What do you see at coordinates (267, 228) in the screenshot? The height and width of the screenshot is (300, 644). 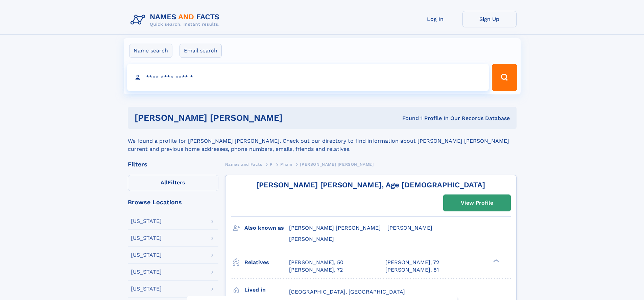 I see `h3: Also known as` at bounding box center [267, 228].